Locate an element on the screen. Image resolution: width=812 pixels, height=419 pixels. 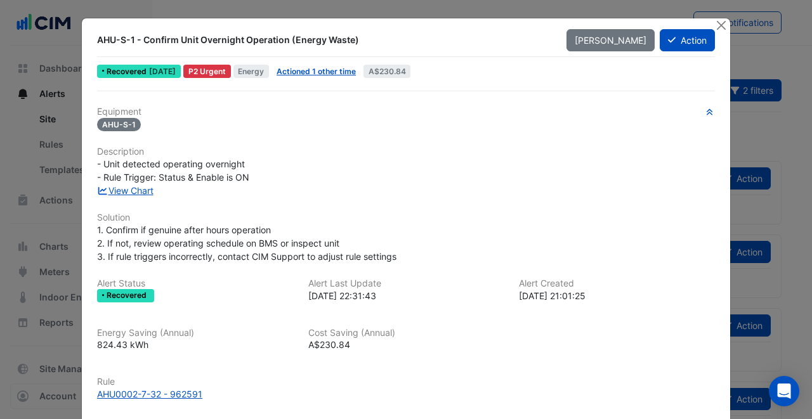
span: - Unit detected operating overnight - Rule Trigger: Status & Enable is ON is located at coordinates (173, 171).